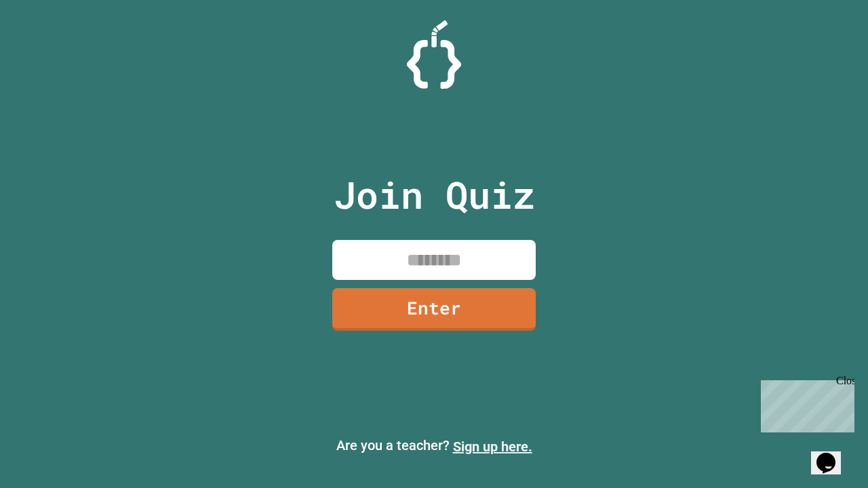 Image resolution: width=868 pixels, height=488 pixels. Describe the element at coordinates (49, 45) in the screenshot. I see `div: Chat with us now!Close` at that location.